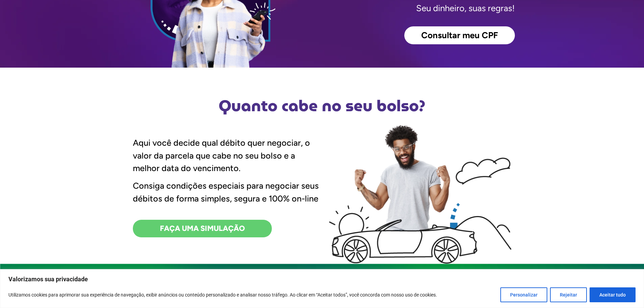 This screenshot has height=308, width=644. What do you see at coordinates (223, 295) in the screenshot?
I see `p: Utilizamos cookies para aprimorar sua experiência de navegação, exibir anúncios ou conteúdo perso...` at bounding box center [223, 295].